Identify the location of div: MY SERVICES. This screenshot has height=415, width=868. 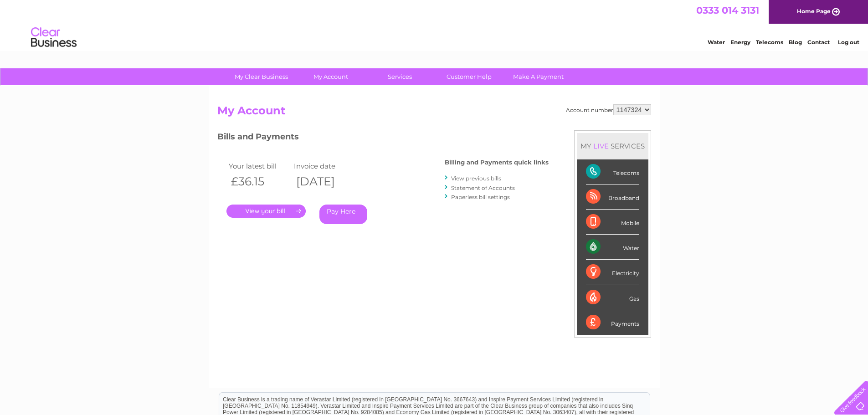
(613, 146).